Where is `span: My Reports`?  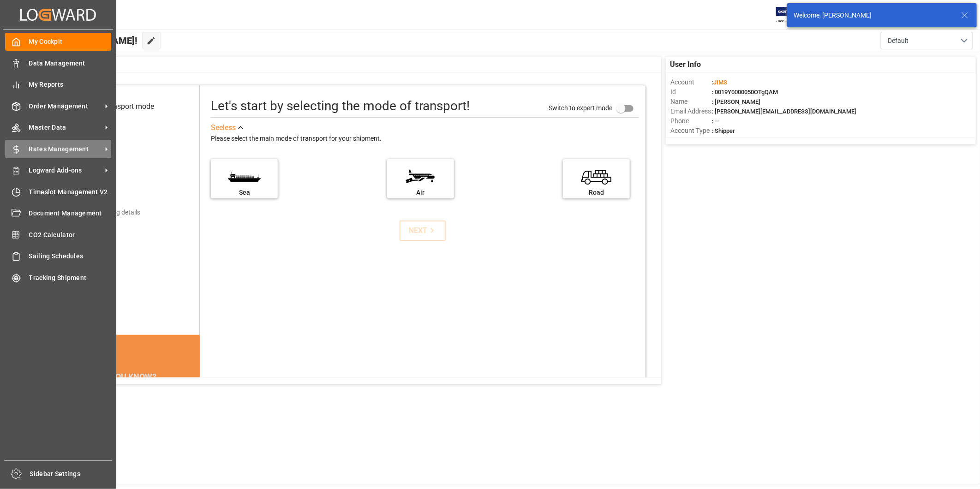 span: My Reports is located at coordinates (70, 84).